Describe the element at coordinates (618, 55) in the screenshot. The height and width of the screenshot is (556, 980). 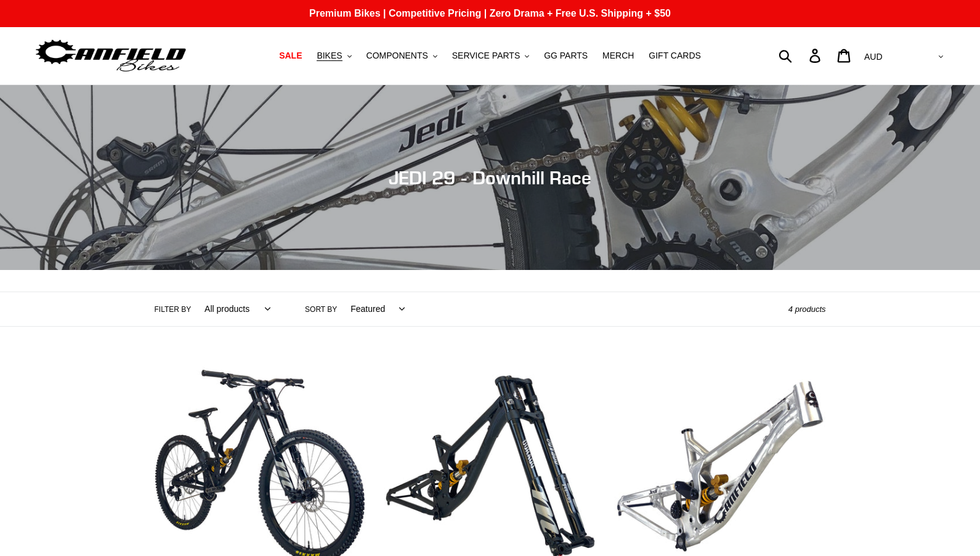
I see `a: MERCH` at that location.